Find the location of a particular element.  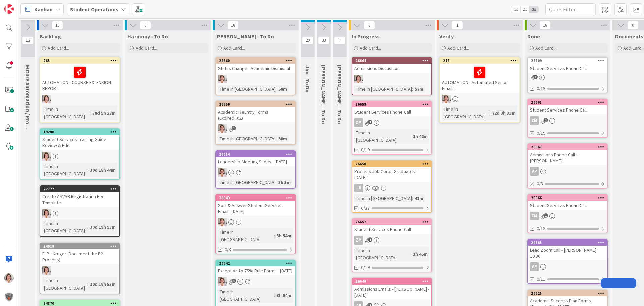

div: 26666Student Services Phone Call is located at coordinates (568, 202).